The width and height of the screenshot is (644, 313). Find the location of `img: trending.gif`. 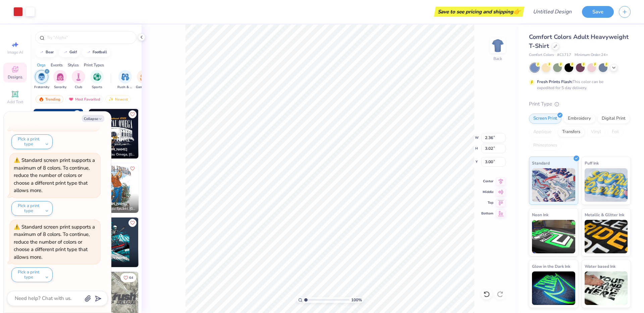

img: trending.gif is located at coordinates (41, 99).